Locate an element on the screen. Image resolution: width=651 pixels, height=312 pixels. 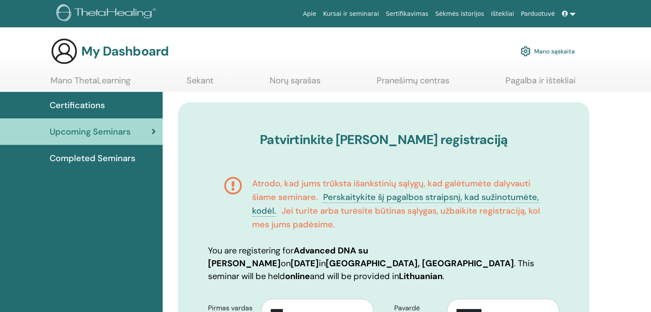
a: Kursai ir seminarai is located at coordinates (351, 14).